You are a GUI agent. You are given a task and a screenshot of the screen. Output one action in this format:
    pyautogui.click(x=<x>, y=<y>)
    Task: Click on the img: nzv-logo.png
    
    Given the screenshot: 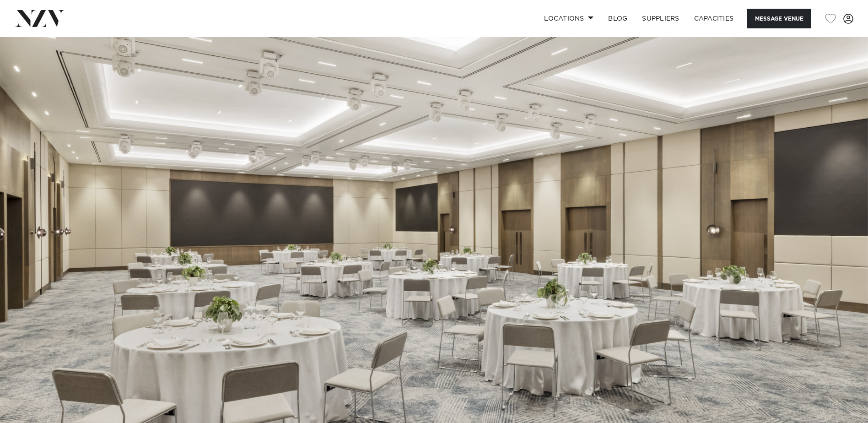 What is the action you would take?
    pyautogui.click(x=39, y=19)
    